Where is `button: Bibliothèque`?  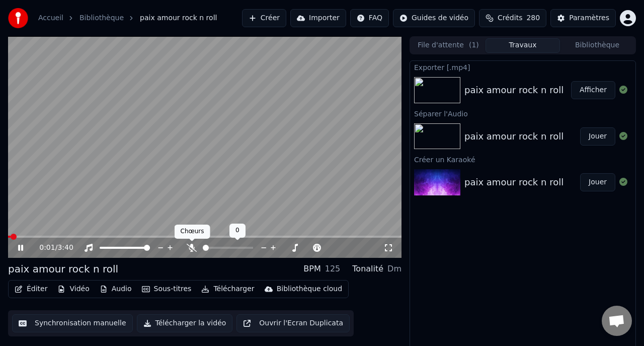 button: Bibliothèque is located at coordinates (598, 45).